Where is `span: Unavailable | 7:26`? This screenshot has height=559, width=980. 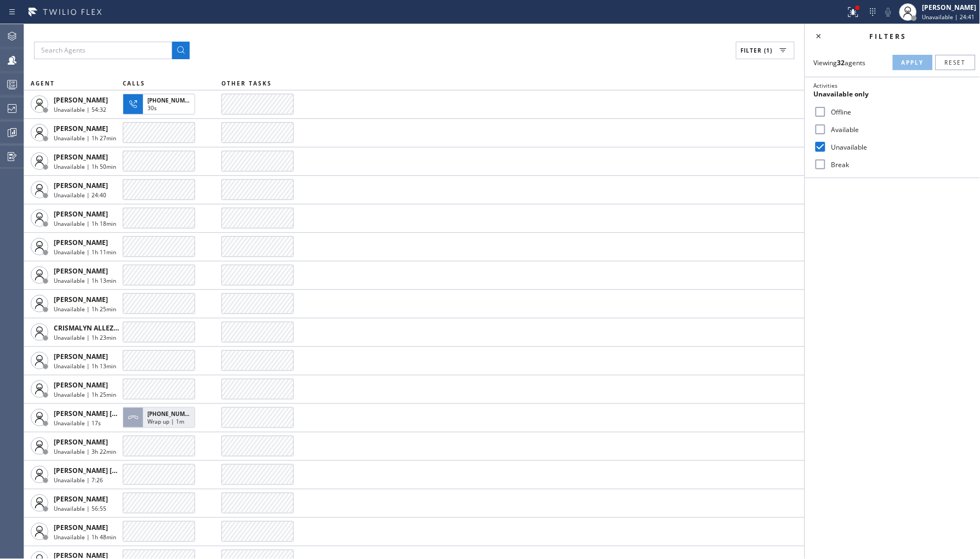
span: Unavailable | 7:26 is located at coordinates (79, 479).